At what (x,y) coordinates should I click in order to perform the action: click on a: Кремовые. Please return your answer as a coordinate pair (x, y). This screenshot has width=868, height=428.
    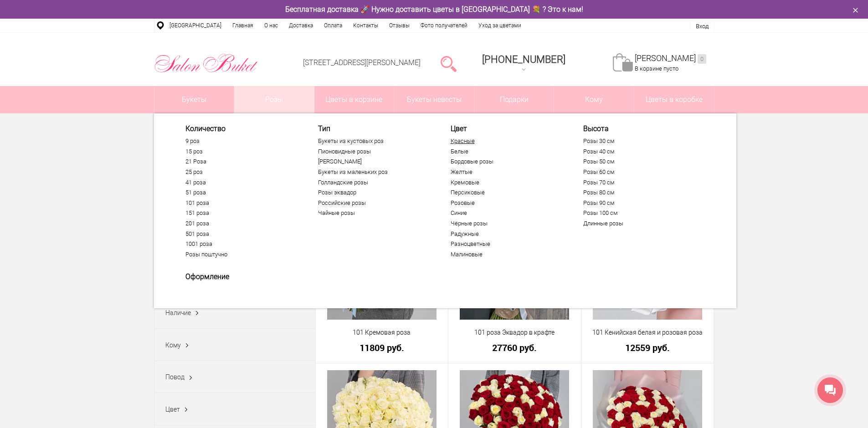
    Looking at the image, I should click on (507, 183).